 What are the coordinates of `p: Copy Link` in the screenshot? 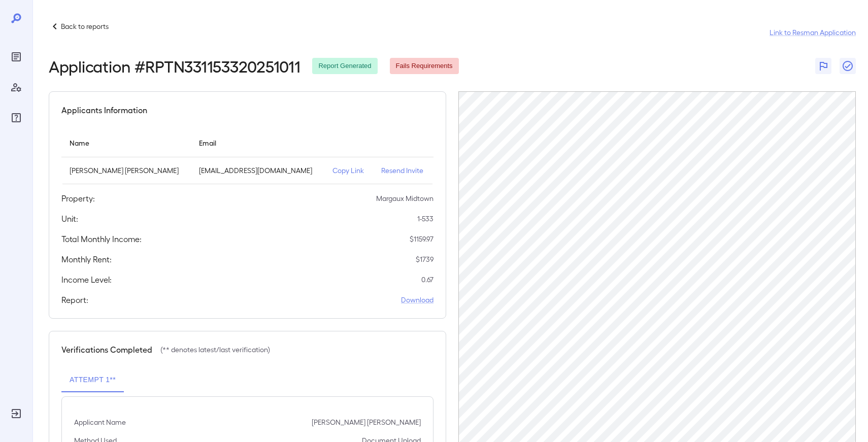 It's located at (348, 170).